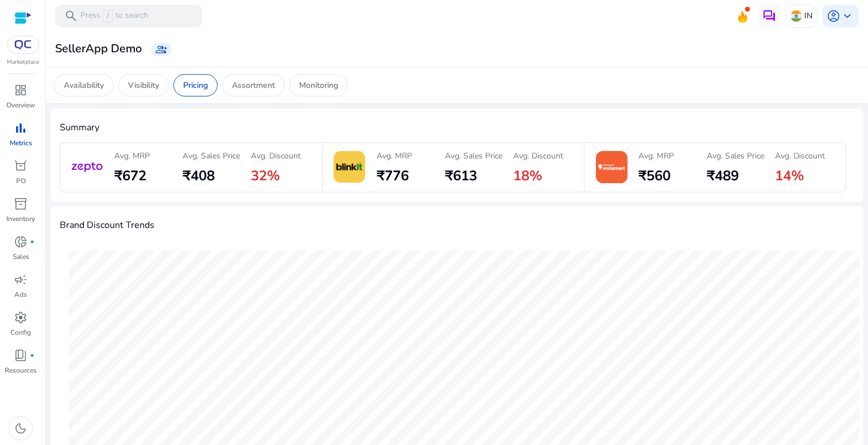  I want to click on span: inventory_2, so click(21, 204).